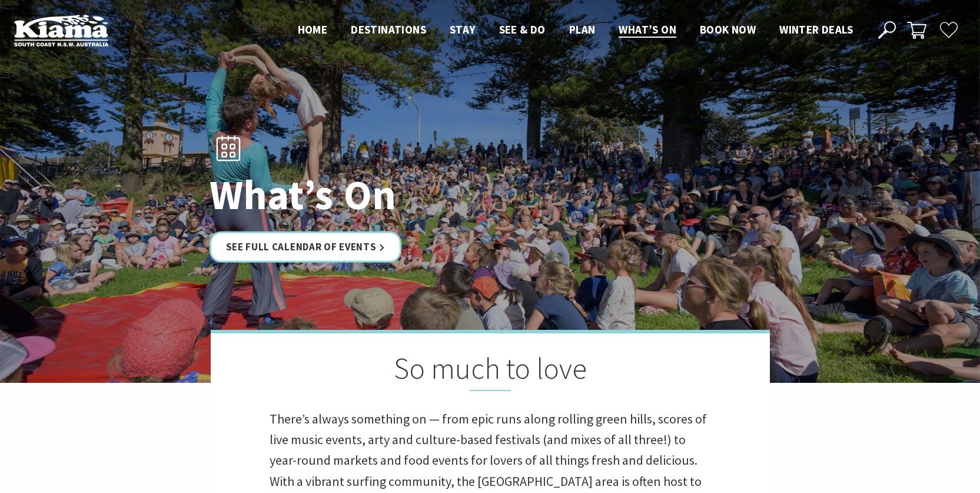 Image resolution: width=980 pixels, height=493 pixels. I want to click on nav: Main Menu, so click(575, 30).